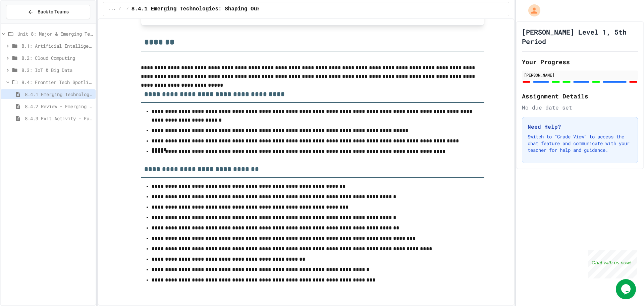 The height and width of the screenshot is (306, 644). Describe the element at coordinates (580, 62) in the screenshot. I see `h2: Your Progress` at that location.